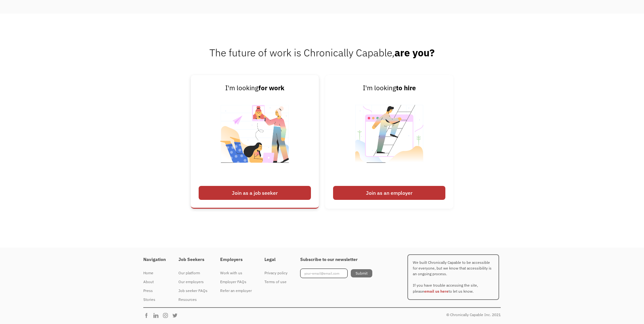  What do you see at coordinates (155, 291) in the screenshot?
I see `a: Press` at bounding box center [155, 291].